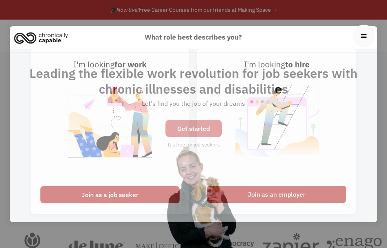 This screenshot has height=248, width=387. I want to click on img: Chronically Capable logo, so click(41, 38).